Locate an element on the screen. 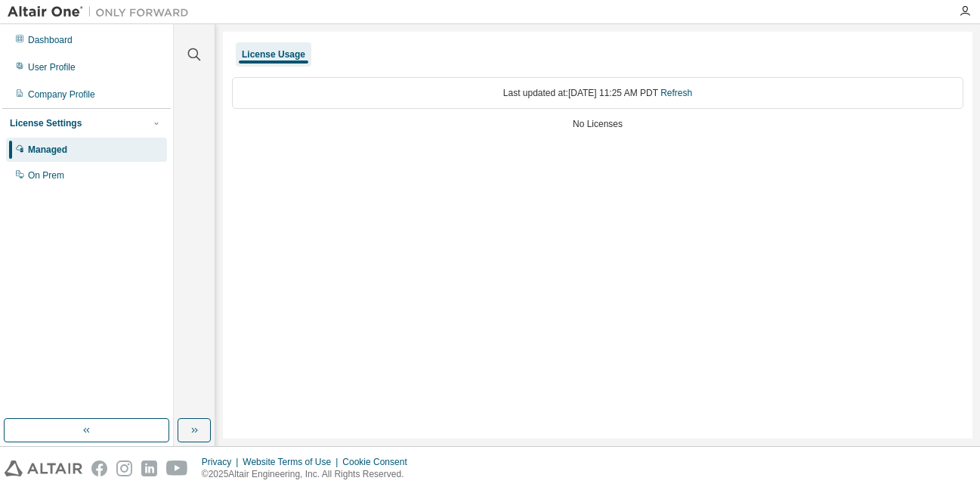 The width and height of the screenshot is (980, 490). p: © 2025 Altair Engineering, Inc. All Rights Reserved. is located at coordinates (309, 474).